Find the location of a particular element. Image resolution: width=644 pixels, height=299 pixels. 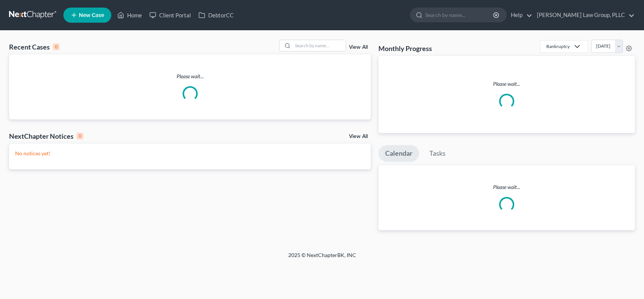

a: Help is located at coordinates (519, 15).